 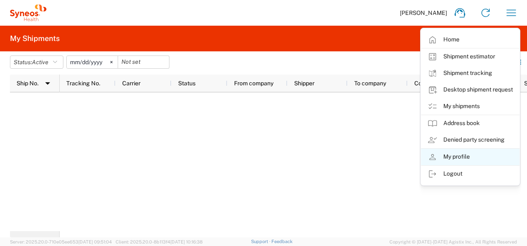 I want to click on a: Support, so click(x=261, y=241).